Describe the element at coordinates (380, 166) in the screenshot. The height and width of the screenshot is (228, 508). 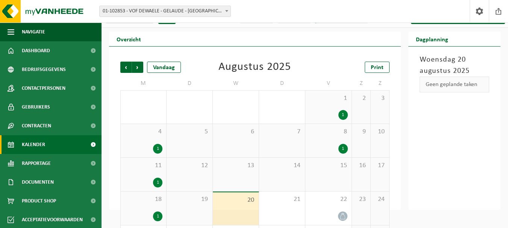
I see `span: 17` at that location.